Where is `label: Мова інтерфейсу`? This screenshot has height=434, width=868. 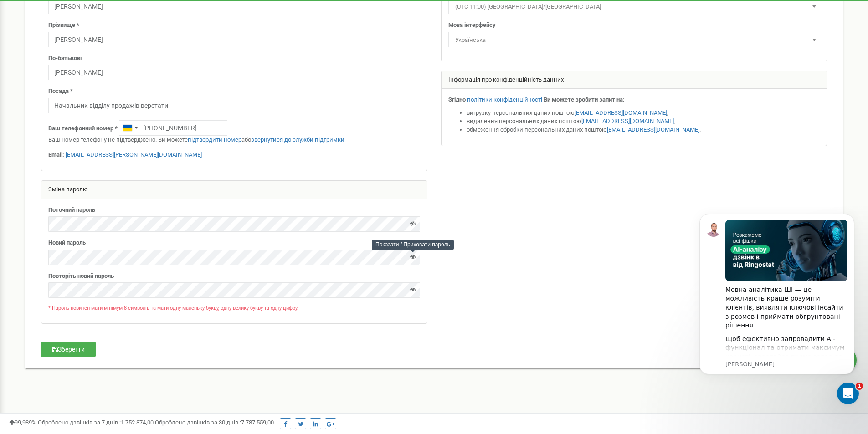
label: Мова інтерфейсу is located at coordinates (472, 25).